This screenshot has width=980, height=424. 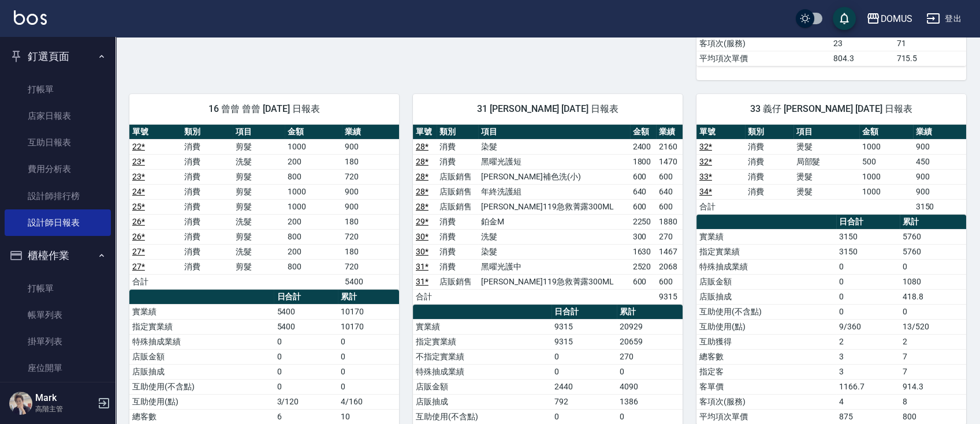 I want to click on button: DOMUS, so click(x=889, y=19).